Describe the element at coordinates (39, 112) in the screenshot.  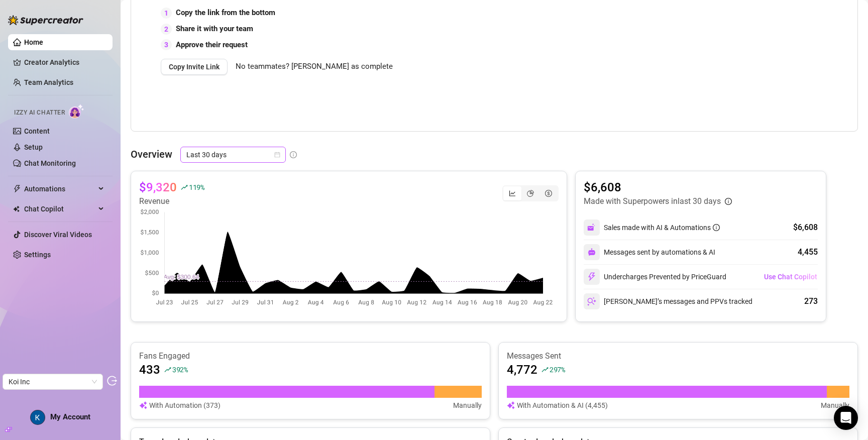
I see `span: Izzy AI Chatter` at that location.